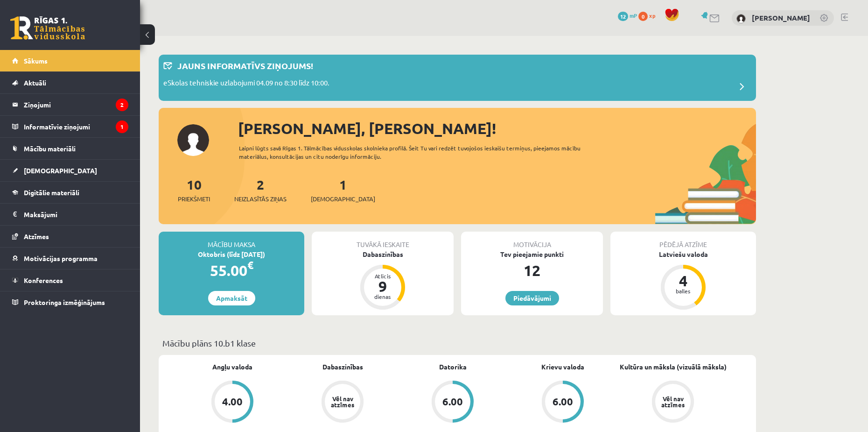  Describe the element at coordinates (453, 367) in the screenshot. I see `a: Datorika` at that location.